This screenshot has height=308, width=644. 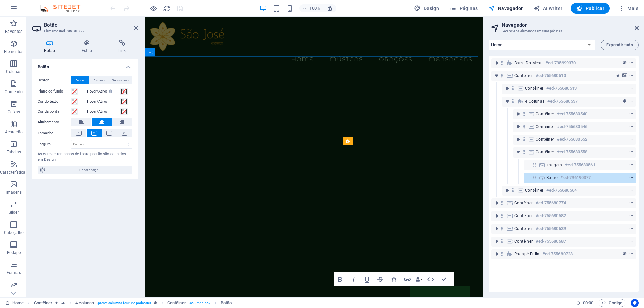 What do you see at coordinates (124, 303) in the screenshot?
I see `span: . preset-columns-four-v2-podcaster` at bounding box center [124, 303].